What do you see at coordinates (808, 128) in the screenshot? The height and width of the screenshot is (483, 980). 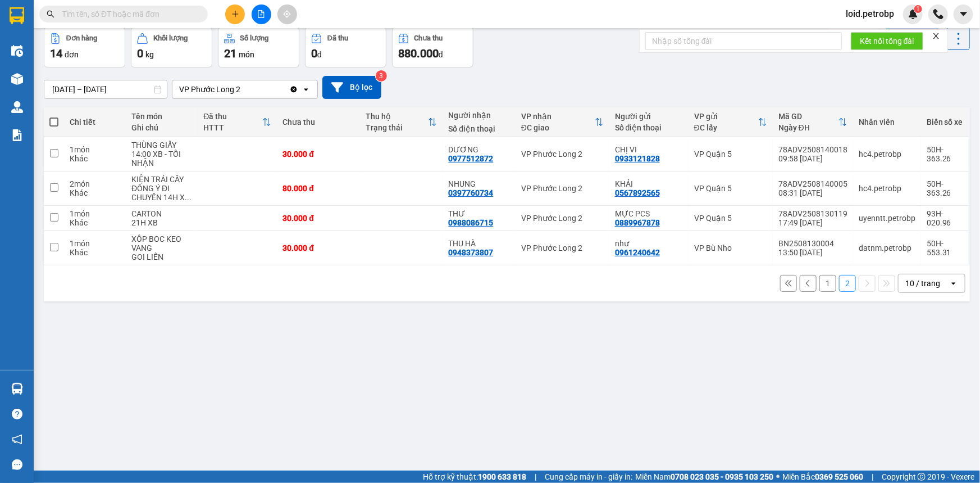 I see `div: Ngày ĐH` at bounding box center [808, 128].